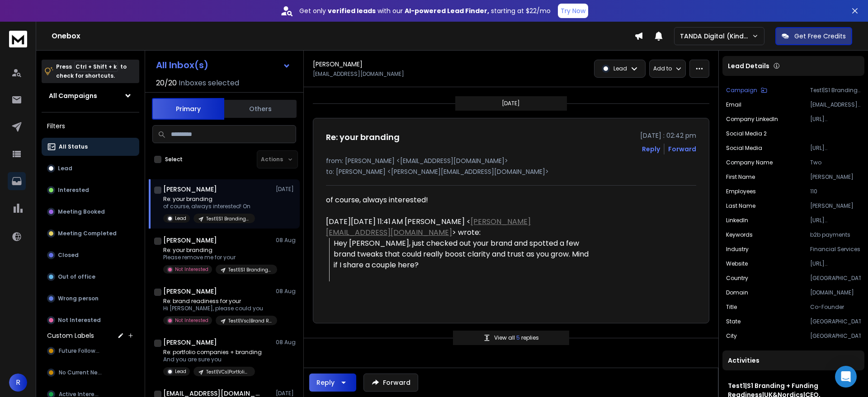 Image resolution: width=868 pixels, height=397 pixels. Describe the element at coordinates (836, 307) in the screenshot. I see `p: Co-Founder` at that location.